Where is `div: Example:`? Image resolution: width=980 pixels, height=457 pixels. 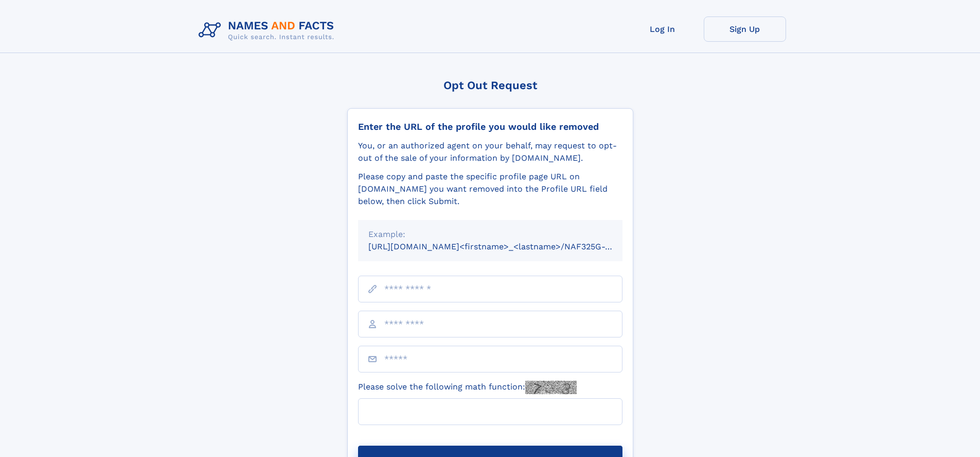 div: Example: is located at coordinates (490, 234).